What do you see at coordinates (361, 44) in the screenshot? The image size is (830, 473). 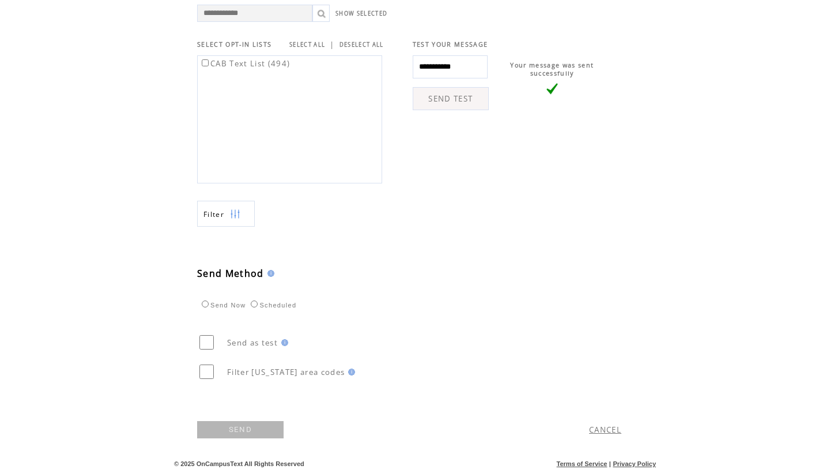 I see `a: DESELECT ALL` at bounding box center [361, 44].